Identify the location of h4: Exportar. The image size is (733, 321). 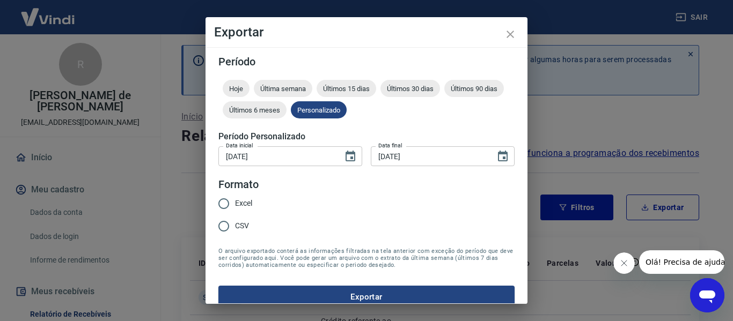
(366, 32).